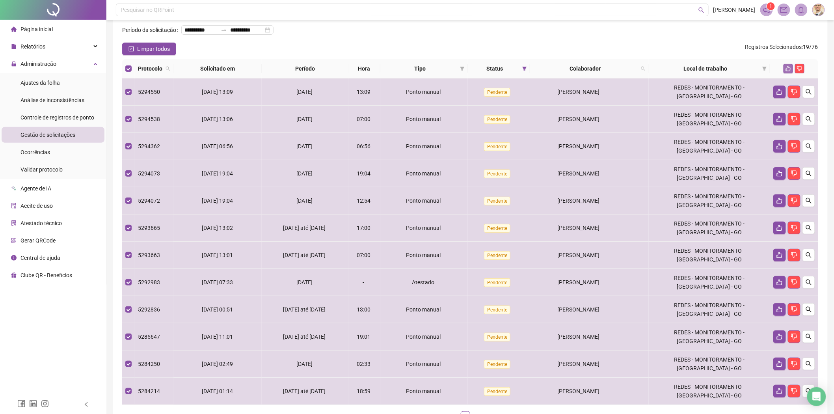 The width and height of the screenshot is (834, 414). Describe the element at coordinates (14, 240) in the screenshot. I see `span: qrcode` at that location.